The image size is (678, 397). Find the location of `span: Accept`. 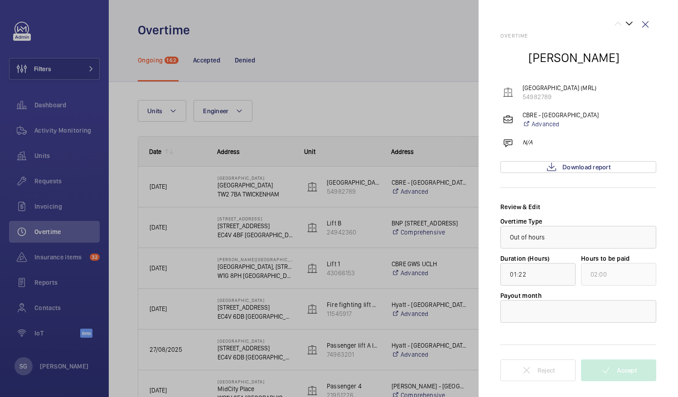

span: Accept is located at coordinates (626, 370).